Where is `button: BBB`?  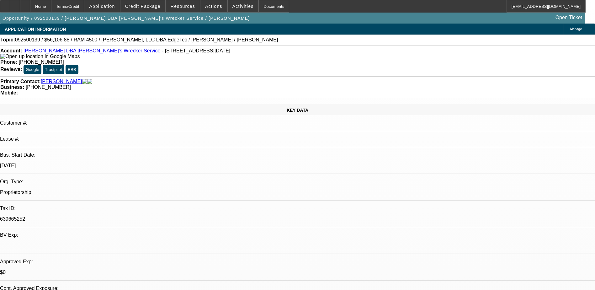
button: BBB is located at coordinates (72, 69).